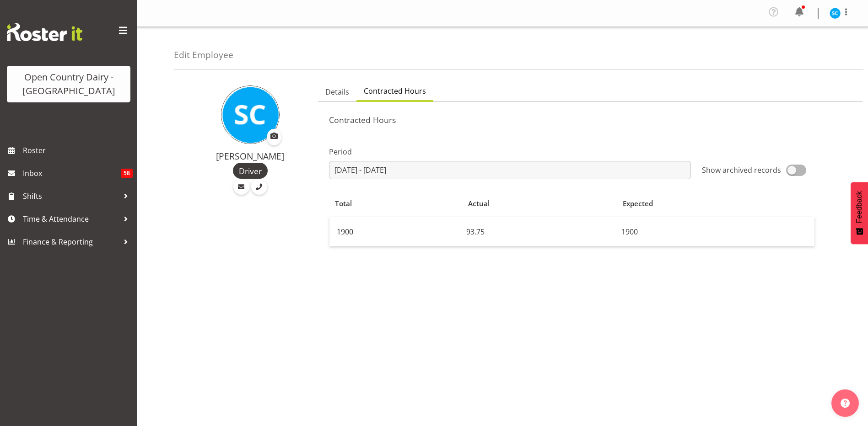 The image size is (868, 426). I want to click on span: 58, so click(127, 173).